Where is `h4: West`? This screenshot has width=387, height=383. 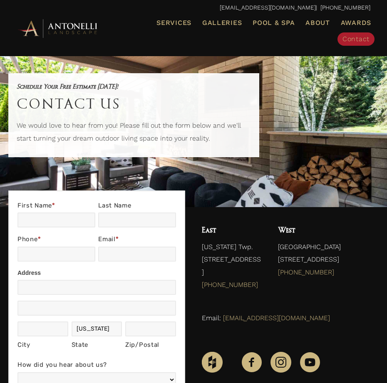 h4: West is located at coordinates (324, 230).